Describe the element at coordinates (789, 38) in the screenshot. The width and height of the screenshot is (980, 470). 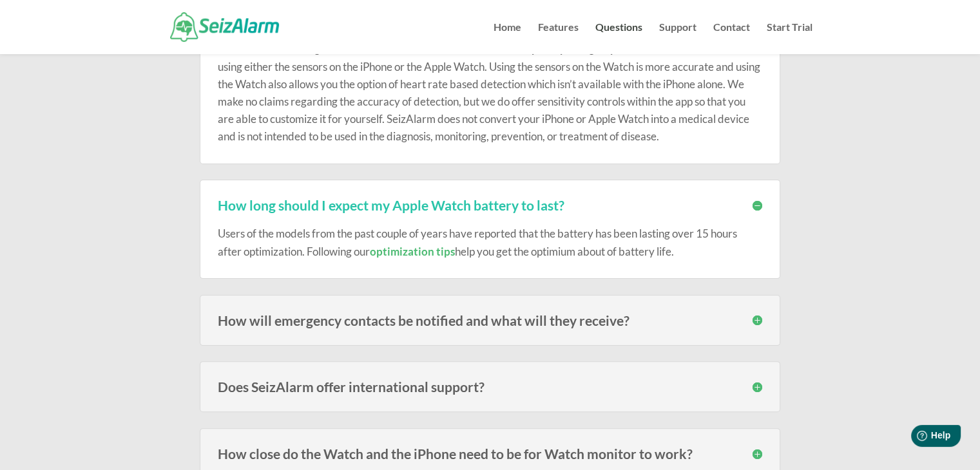
I see `a: Start Trial` at that location.